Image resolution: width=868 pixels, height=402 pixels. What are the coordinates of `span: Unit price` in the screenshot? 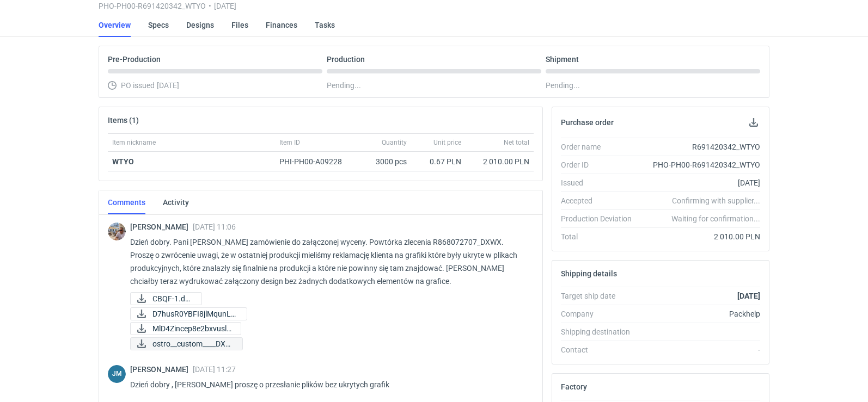 It's located at (447, 142).